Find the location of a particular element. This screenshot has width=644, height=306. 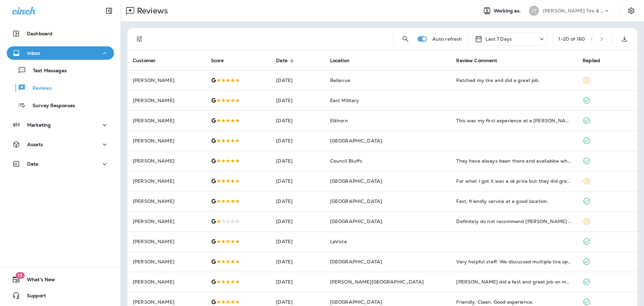

button: Data is located at coordinates (61, 164).